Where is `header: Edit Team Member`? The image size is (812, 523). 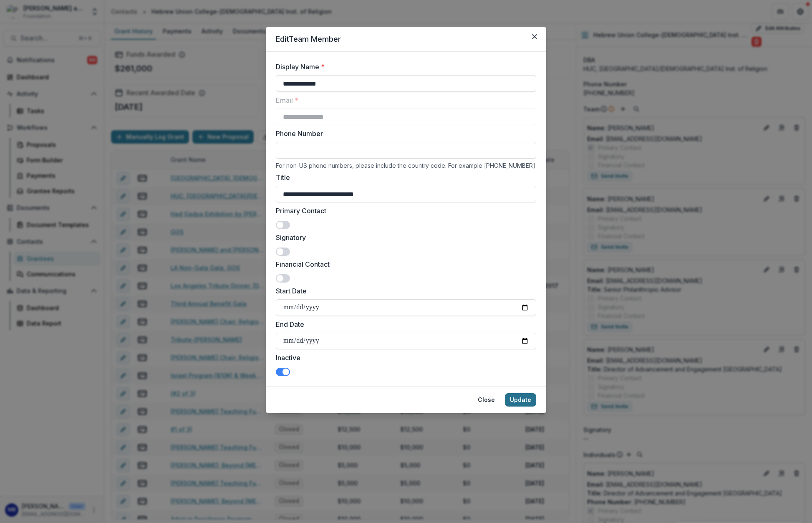 header: Edit Team Member is located at coordinates (406, 39).